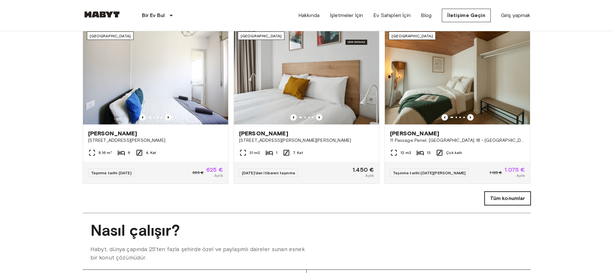 The width and height of the screenshot is (613, 273). I want to click on font: Ev Sahipleri İçin, so click(392, 15).